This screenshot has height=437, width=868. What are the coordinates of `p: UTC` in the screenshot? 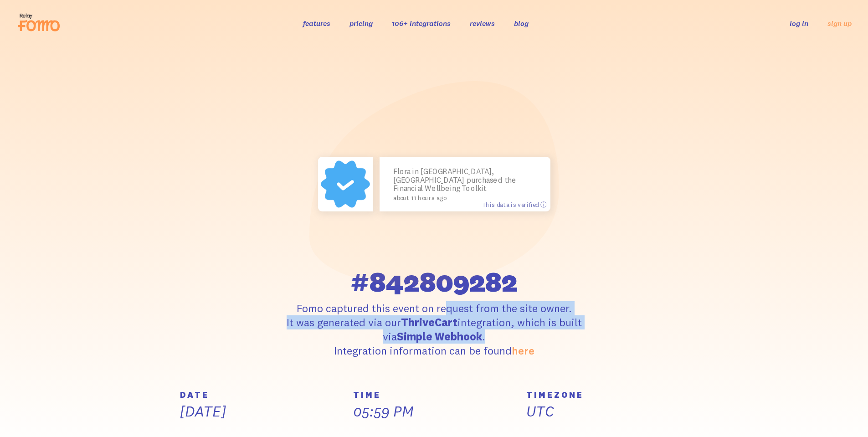 It's located at (607, 412).